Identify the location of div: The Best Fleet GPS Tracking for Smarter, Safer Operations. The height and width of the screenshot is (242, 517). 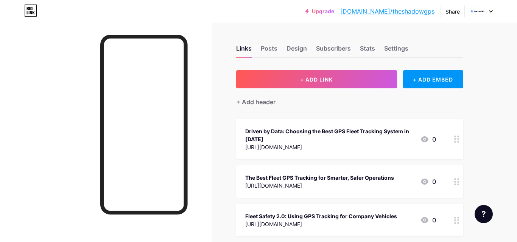
(319, 178).